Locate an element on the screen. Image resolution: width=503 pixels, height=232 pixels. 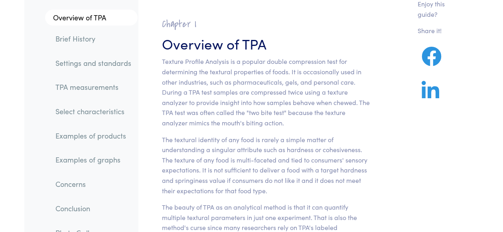
h2: Chapter I is located at coordinates (266, 24).